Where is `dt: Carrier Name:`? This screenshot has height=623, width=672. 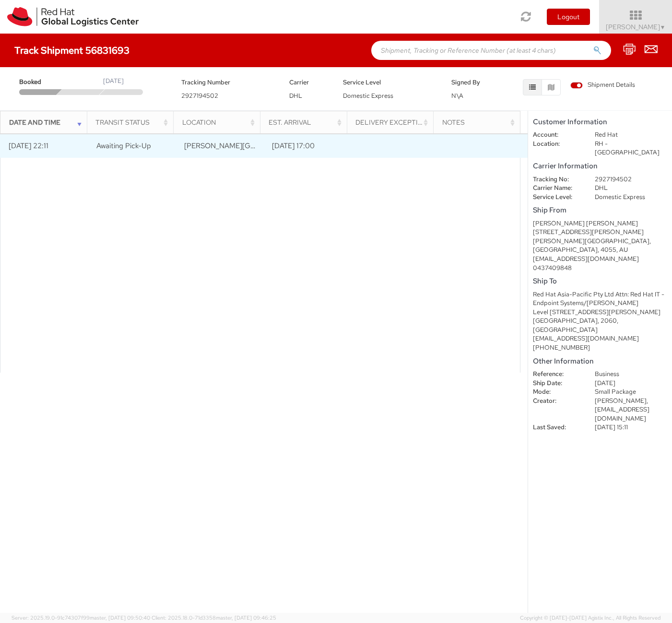 dt: Carrier Name: is located at coordinates (556, 188).